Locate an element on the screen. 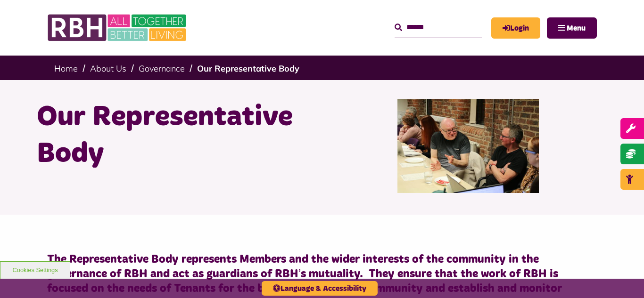 The width and height of the screenshot is (644, 298). span: Menu is located at coordinates (576, 28).